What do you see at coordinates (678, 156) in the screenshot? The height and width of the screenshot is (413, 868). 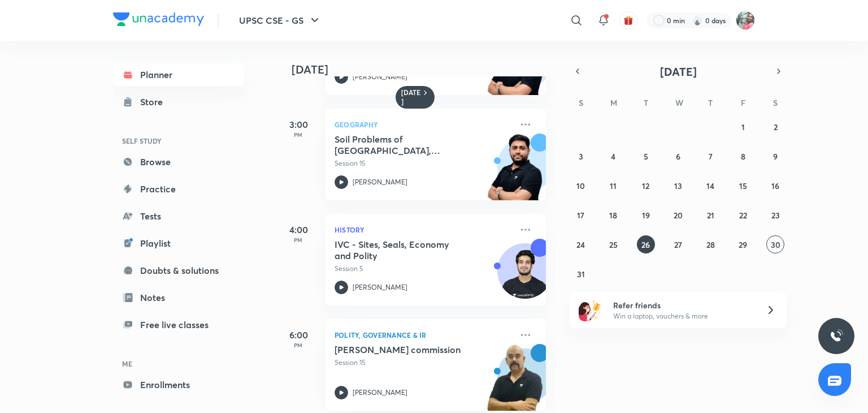 I see `button: August 6, 2025` at bounding box center [678, 156].